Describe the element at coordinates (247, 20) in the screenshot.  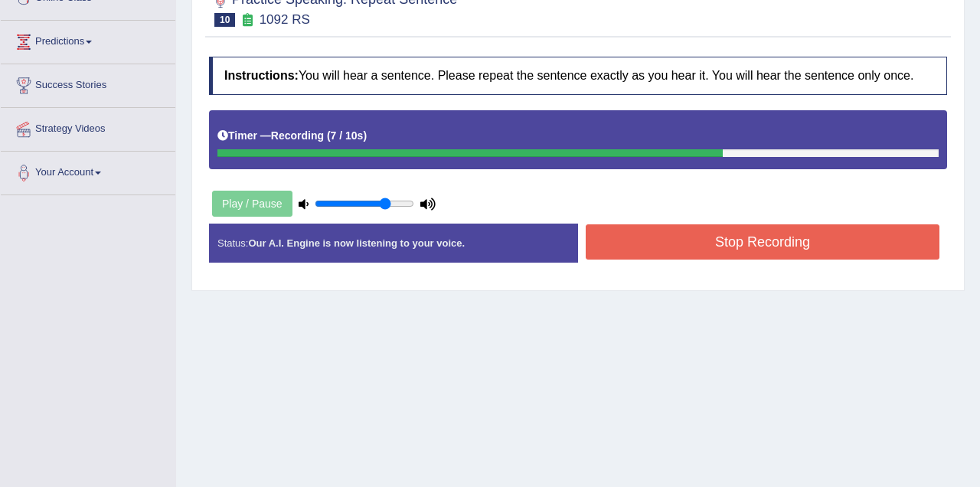
I see `small: Exam occurring question` at that location.